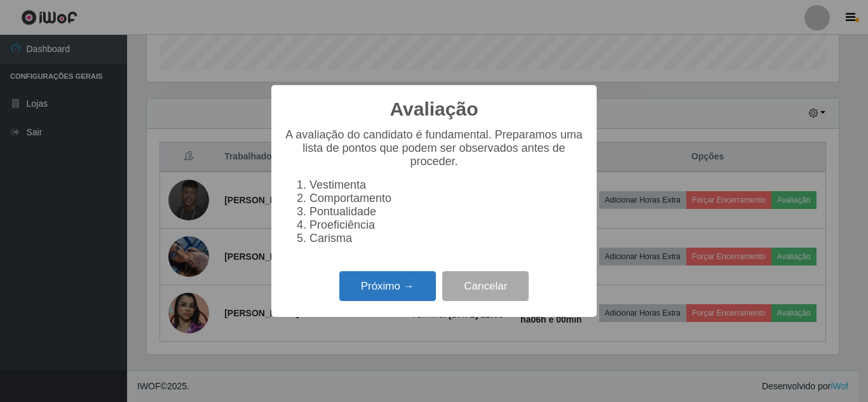 The height and width of the screenshot is (402, 868). Describe the element at coordinates (447, 225) in the screenshot. I see `li: Proeficiência` at that location.